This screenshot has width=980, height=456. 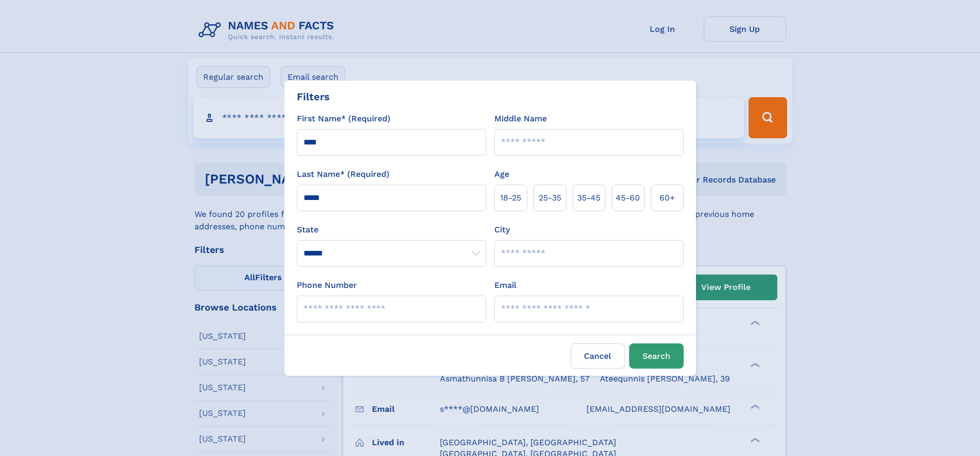 I want to click on label: Cancel, so click(x=598, y=356).